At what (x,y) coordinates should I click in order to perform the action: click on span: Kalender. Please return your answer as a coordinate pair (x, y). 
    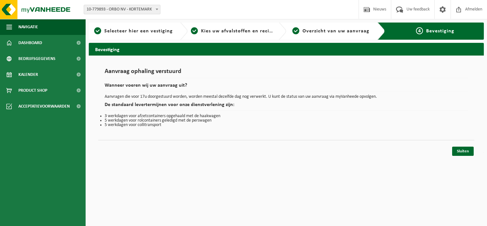
    Looking at the image, I should click on (28, 75).